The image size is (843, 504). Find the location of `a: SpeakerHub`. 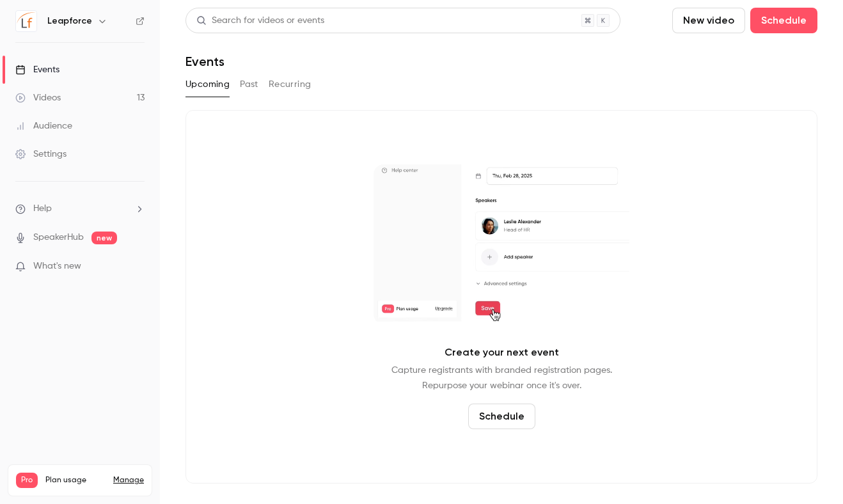

a: SpeakerHub is located at coordinates (58, 238).